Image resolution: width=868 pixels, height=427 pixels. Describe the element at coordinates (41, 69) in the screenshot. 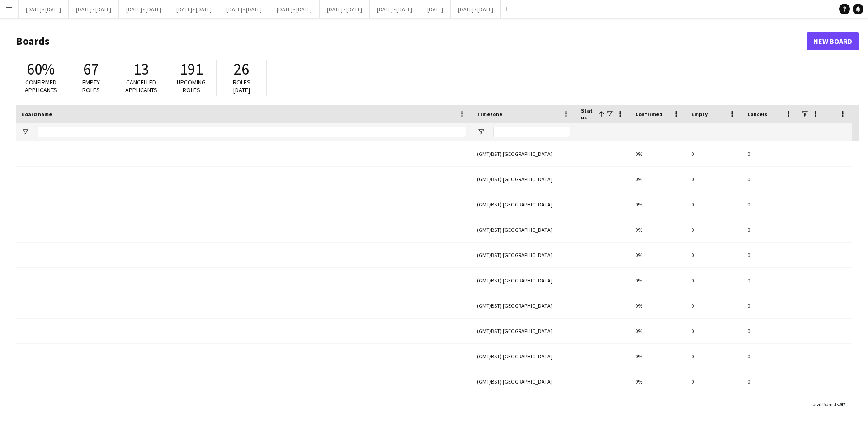

I see `span: 60%` at that location.